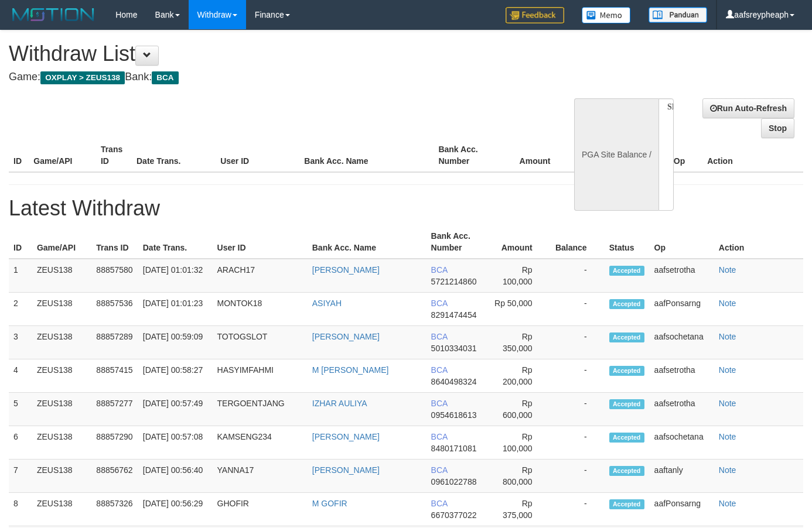 The height and width of the screenshot is (528, 812). What do you see at coordinates (260, 342) in the screenshot?
I see `td: TOTOGSLOT` at bounding box center [260, 342].